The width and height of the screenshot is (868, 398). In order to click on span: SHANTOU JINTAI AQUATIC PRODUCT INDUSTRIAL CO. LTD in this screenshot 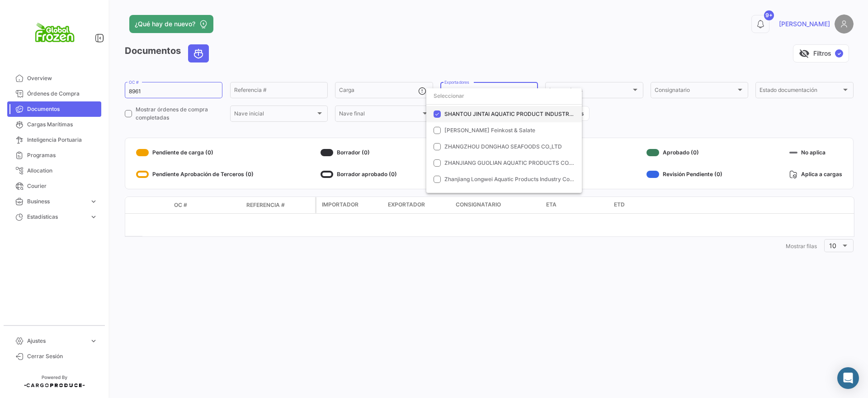, I will do `click(521, 114)`.